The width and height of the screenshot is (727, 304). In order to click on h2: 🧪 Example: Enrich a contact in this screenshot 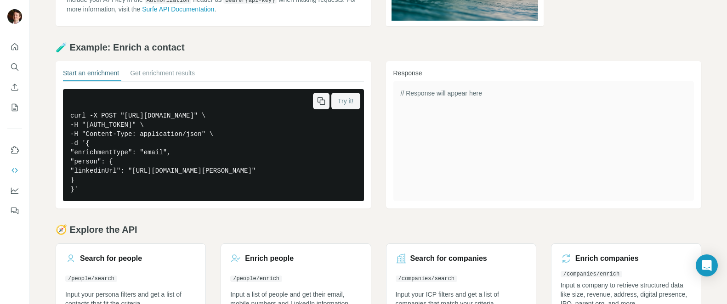, I will do `click(378, 47)`.